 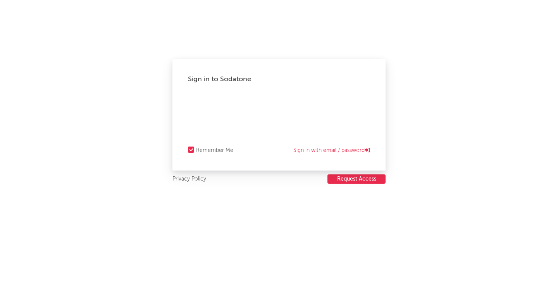 What do you see at coordinates (356, 179) in the screenshot?
I see `a: Request Access` at bounding box center [356, 179].